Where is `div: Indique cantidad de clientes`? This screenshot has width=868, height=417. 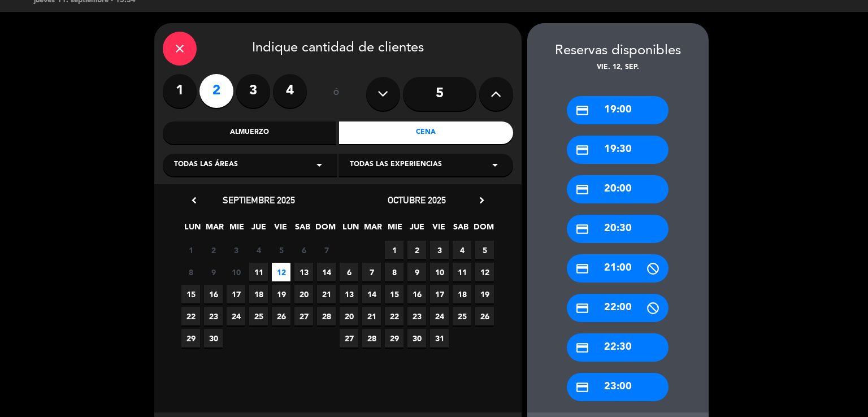 div: Indique cantidad de clientes is located at coordinates (338, 48).